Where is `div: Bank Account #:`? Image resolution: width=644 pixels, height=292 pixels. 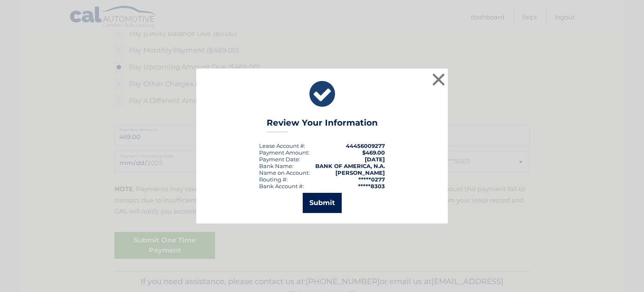
div: Bank Account #: is located at coordinates (281, 186).